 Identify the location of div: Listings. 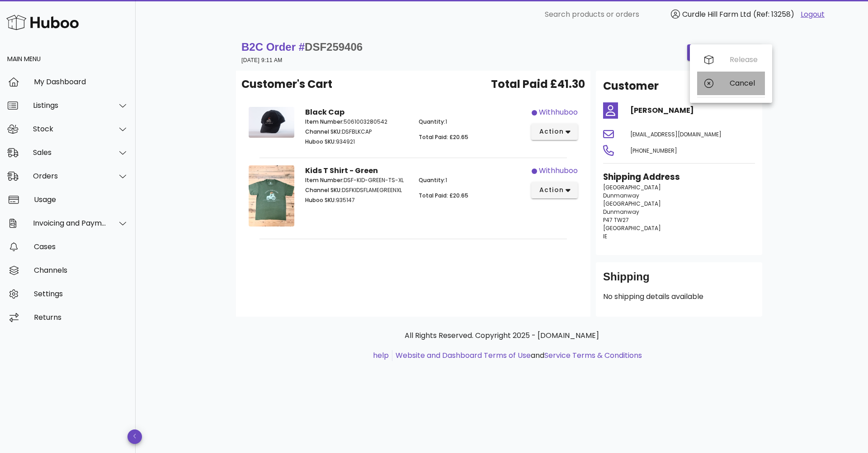
(70, 105).